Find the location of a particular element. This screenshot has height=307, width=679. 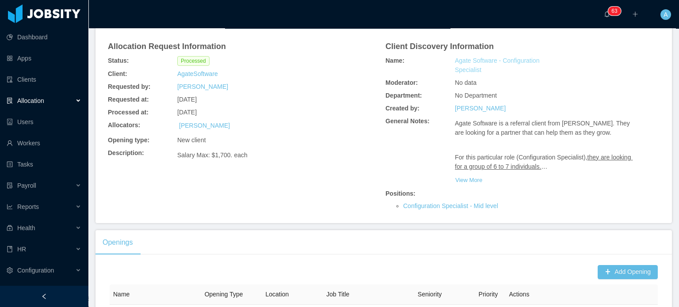

span: New client is located at coordinates (191, 140).